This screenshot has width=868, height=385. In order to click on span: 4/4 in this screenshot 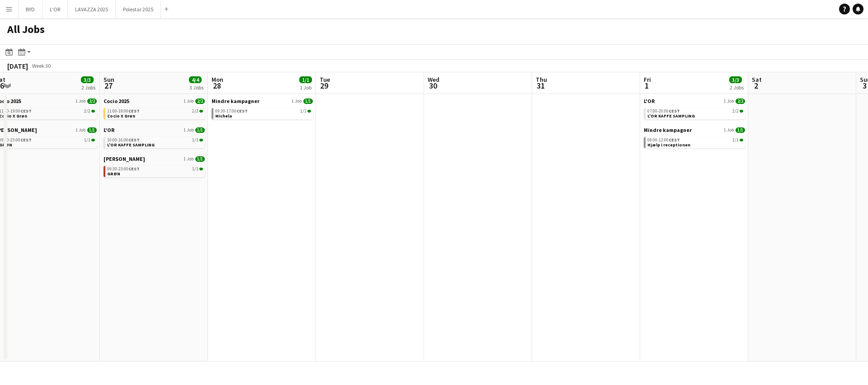, I will do `click(195, 79)`.